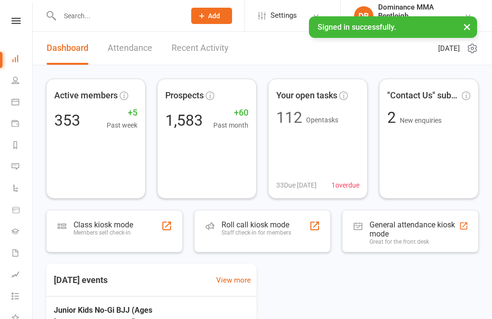 This screenshot has height=319, width=492. What do you see at coordinates (356, 27) in the screenshot?
I see `span: Signed in successfully.` at bounding box center [356, 27].